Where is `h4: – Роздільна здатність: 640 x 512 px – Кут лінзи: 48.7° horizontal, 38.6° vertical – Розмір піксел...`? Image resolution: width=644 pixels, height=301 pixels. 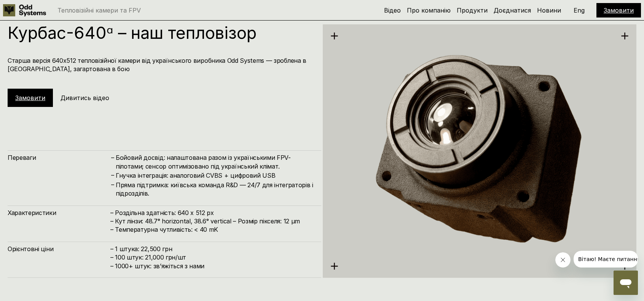
h4: – Роздільна здатність: 640 x 512 px – Кут лінзи: 48.7° horizontal, 38.6° vertical – Розмір піксел... is located at coordinates (212, 221).